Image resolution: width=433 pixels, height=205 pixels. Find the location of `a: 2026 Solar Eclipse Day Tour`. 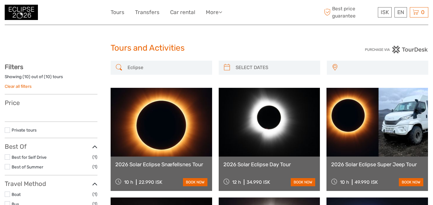

a: 2026 Solar Eclipse Day Tour is located at coordinates (269, 165).